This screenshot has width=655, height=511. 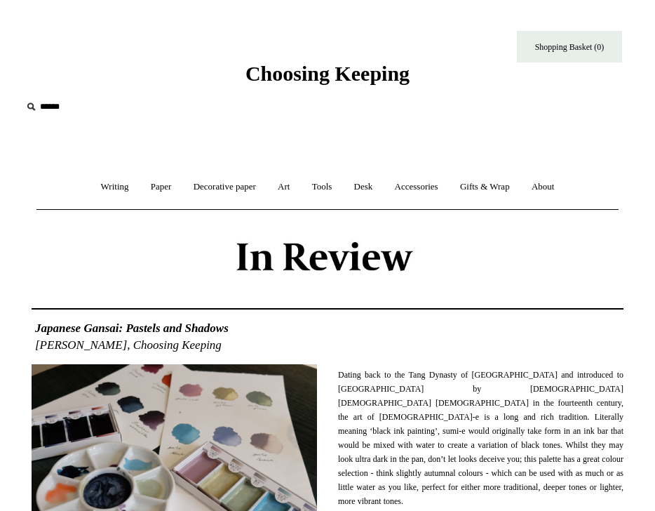 I want to click on a: Decorative paper, so click(x=224, y=187).